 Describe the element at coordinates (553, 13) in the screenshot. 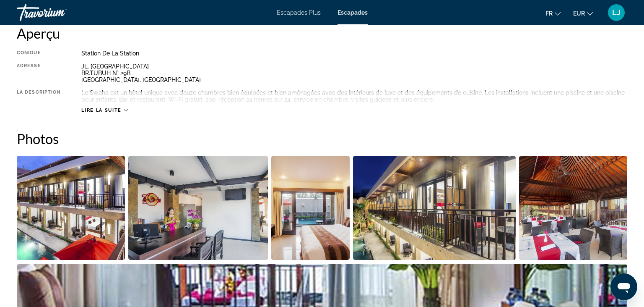

I see `button: Changer de langue` at that location.